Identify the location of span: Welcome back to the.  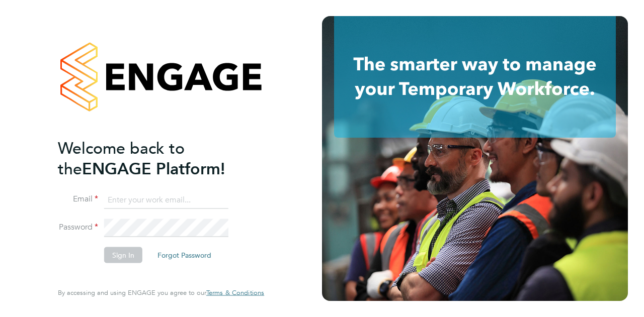
(121, 158).